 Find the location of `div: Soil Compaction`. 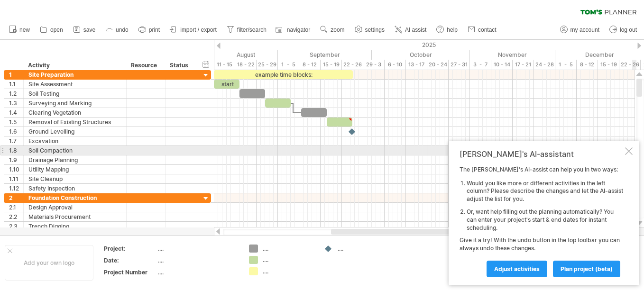

div: Soil Compaction is located at coordinates (75, 150).